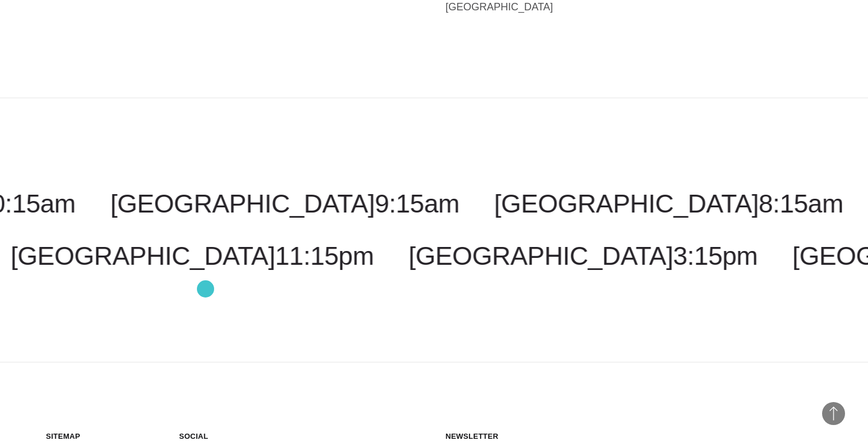 The image size is (868, 448). I want to click on button: Back to Top, so click(833, 414).